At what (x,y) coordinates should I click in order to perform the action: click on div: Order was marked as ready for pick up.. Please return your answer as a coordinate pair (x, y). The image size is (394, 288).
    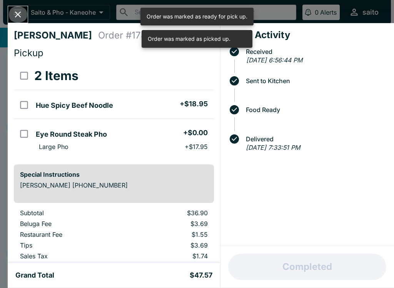
    Looking at the image, I should click on (197, 17).